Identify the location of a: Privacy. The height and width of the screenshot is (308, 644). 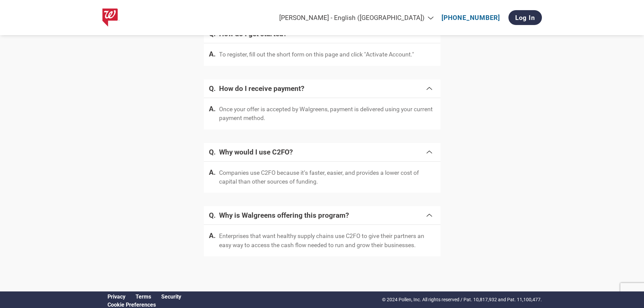
(116, 297).